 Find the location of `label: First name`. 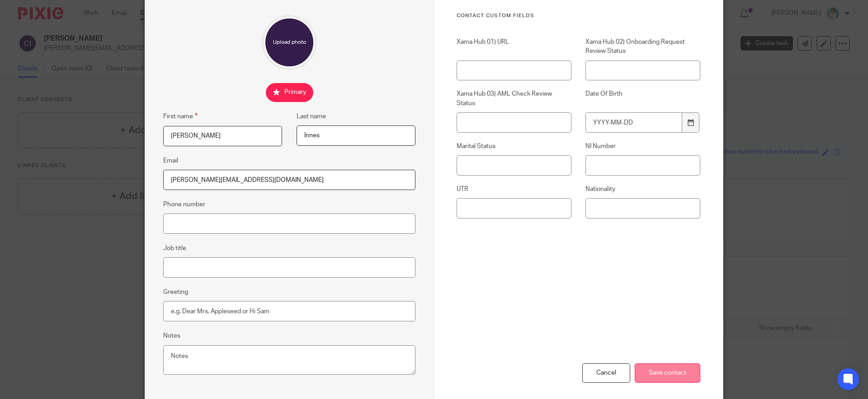

label: First name is located at coordinates (180, 116).